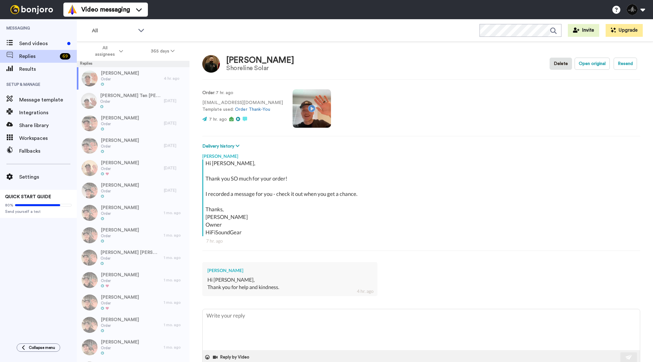 The image size is (653, 362). What do you see at coordinates (48, 100) in the screenshot?
I see `span: Message template` at bounding box center [48, 100].